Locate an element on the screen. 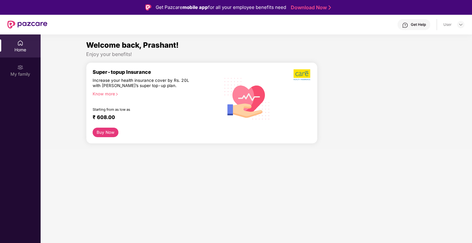  img: New Pazcare Logo is located at coordinates (27, 25).